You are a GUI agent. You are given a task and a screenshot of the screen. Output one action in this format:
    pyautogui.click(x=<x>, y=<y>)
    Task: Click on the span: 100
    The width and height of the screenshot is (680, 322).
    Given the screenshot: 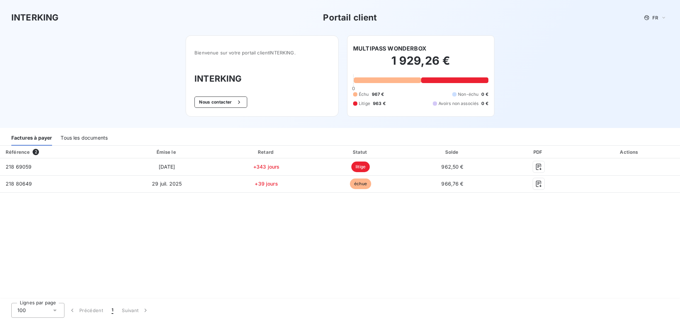 What is the action you would take?
    pyautogui.click(x=22, y=311)
    